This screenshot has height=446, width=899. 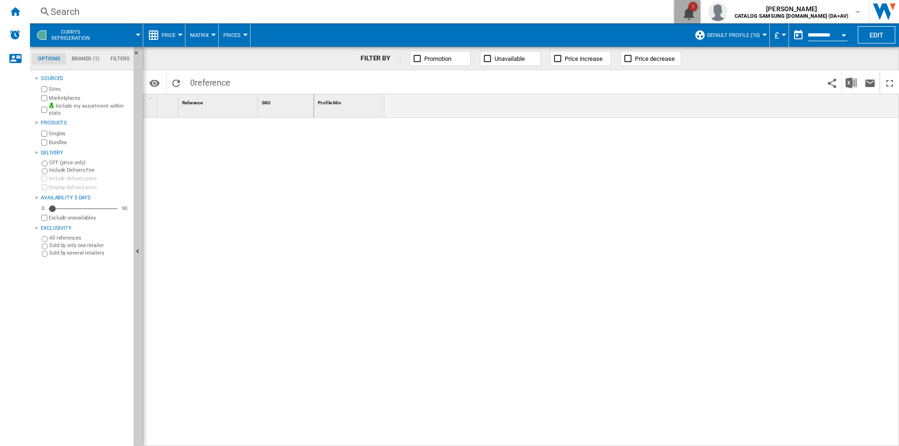 What do you see at coordinates (44, 171) in the screenshot?
I see `input: Include Delivery Fee` at bounding box center [44, 171].